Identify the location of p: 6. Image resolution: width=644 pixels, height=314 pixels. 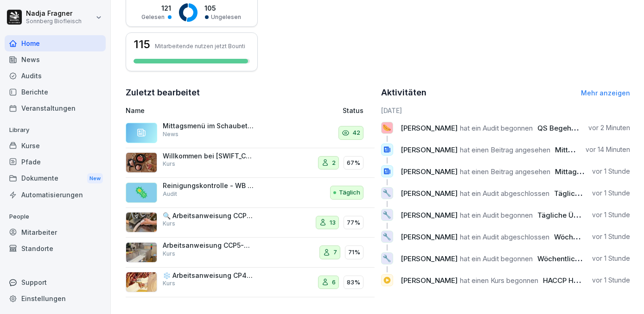
(334, 282).